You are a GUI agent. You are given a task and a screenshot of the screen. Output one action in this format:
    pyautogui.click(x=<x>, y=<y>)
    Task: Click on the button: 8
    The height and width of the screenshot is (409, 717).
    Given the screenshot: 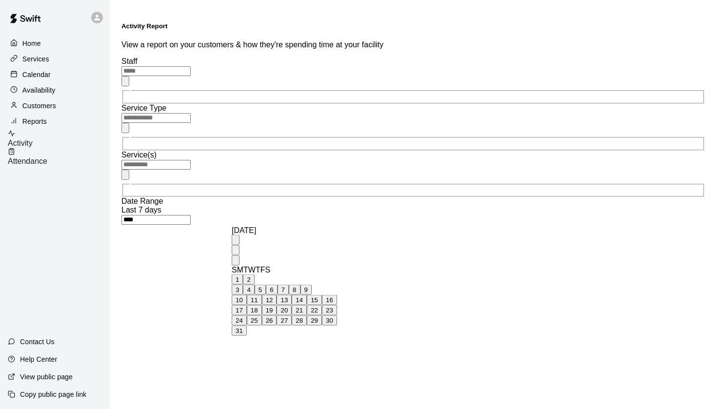 What is the action you would take?
    pyautogui.click(x=294, y=290)
    